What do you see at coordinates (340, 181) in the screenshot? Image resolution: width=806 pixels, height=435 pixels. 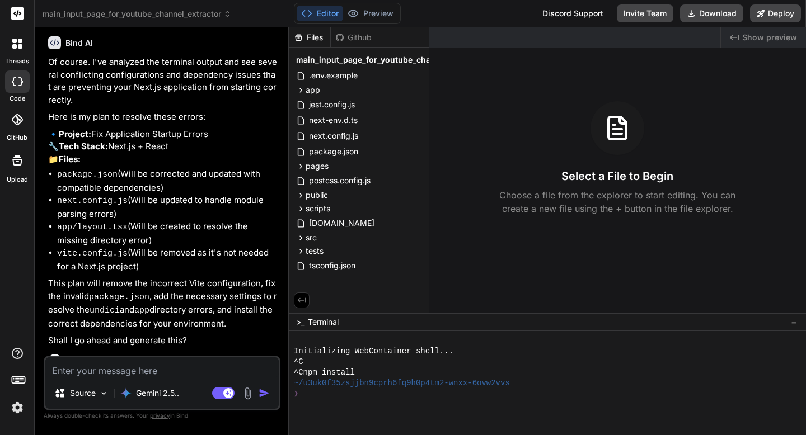 I see `span: postcss.config.js` at bounding box center [340, 181].